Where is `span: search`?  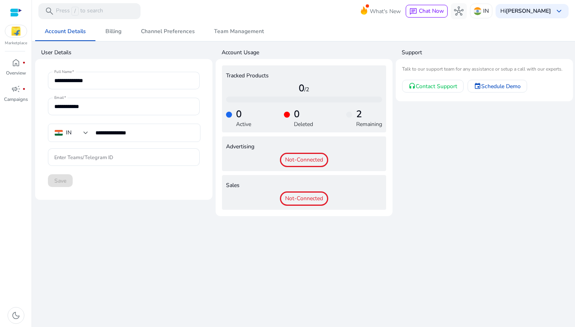 span: search is located at coordinates (49, 11).